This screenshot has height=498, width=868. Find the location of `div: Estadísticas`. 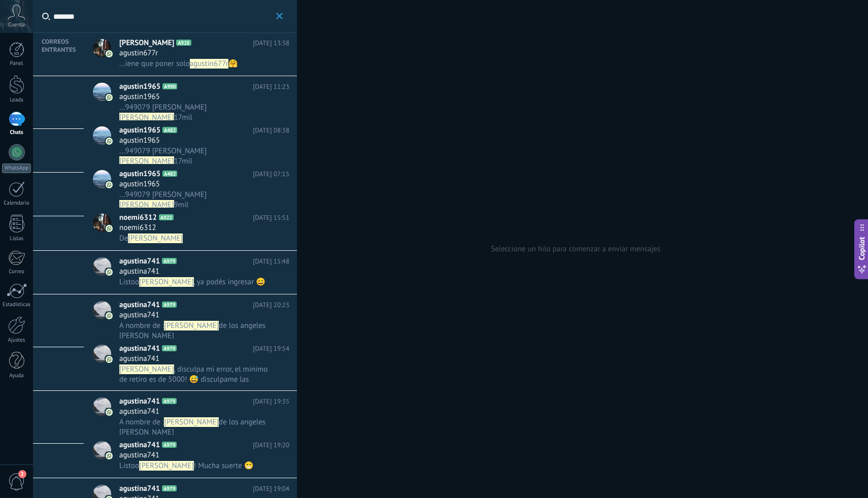

div: Estadísticas is located at coordinates (17, 304).